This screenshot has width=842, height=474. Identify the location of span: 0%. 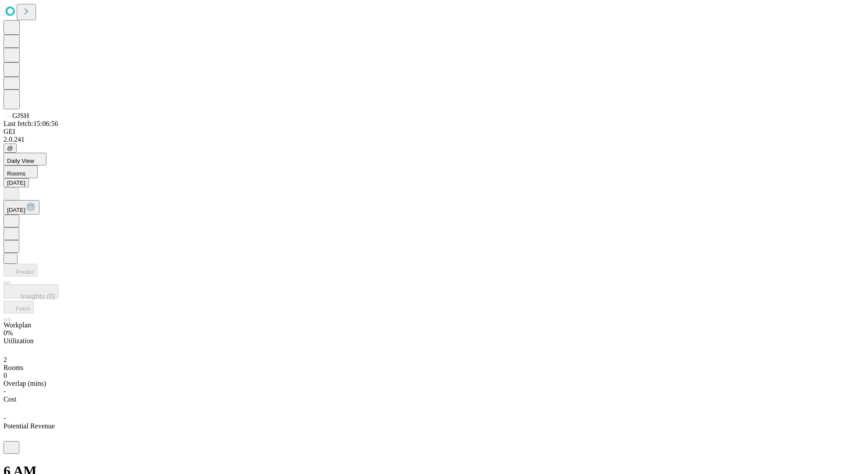
(8, 332).